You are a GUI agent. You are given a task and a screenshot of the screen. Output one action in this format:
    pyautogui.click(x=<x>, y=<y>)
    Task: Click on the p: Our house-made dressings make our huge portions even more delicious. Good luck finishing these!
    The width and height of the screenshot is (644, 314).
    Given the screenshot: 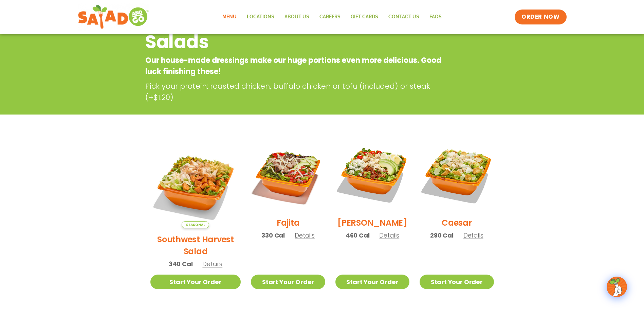 What is the action you would take?
    pyautogui.click(x=295, y=66)
    